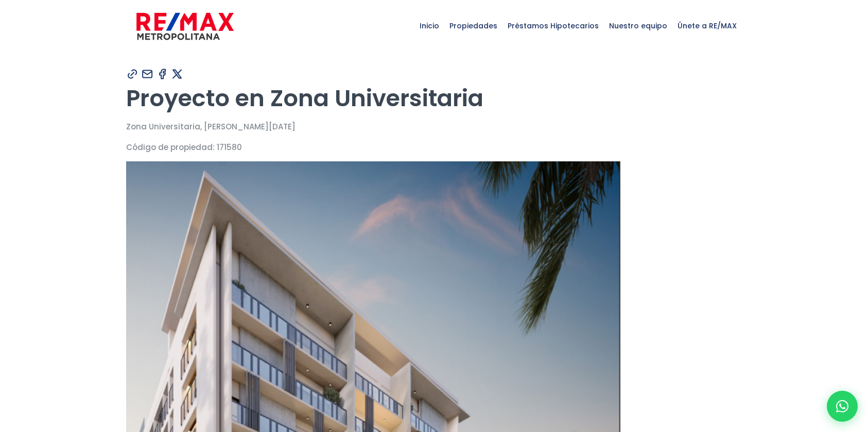 The width and height of the screenshot is (868, 432). Describe the element at coordinates (171, 147) in the screenshot. I see `span: Código de propiedad:` at that location.